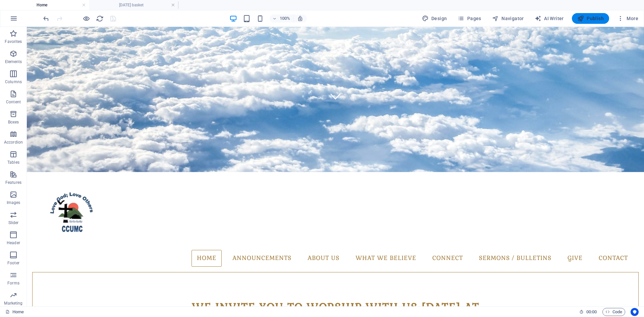 Image resolution: width=644 pixels, height=317 pixels. Describe the element at coordinates (614, 312) in the screenshot. I see `span: Code` at that location.